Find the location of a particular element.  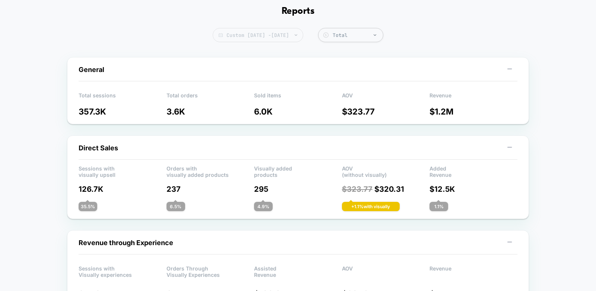

p: 6.0K is located at coordinates (298, 111).